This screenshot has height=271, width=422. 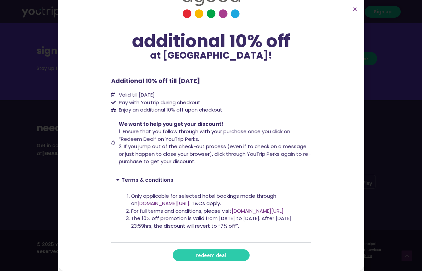 What do you see at coordinates (171, 124) in the screenshot?
I see `span: We want to help you get your discount!` at bounding box center [171, 124].